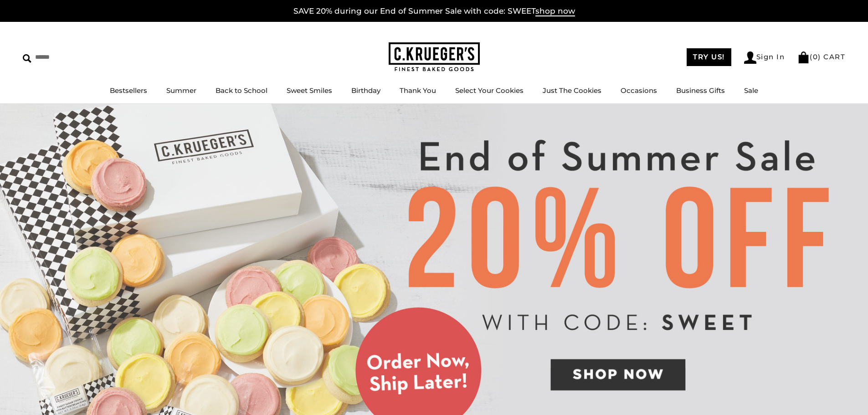 The image size is (868, 415). Describe the element at coordinates (489, 90) in the screenshot. I see `a: Select Your Cookies` at that location.